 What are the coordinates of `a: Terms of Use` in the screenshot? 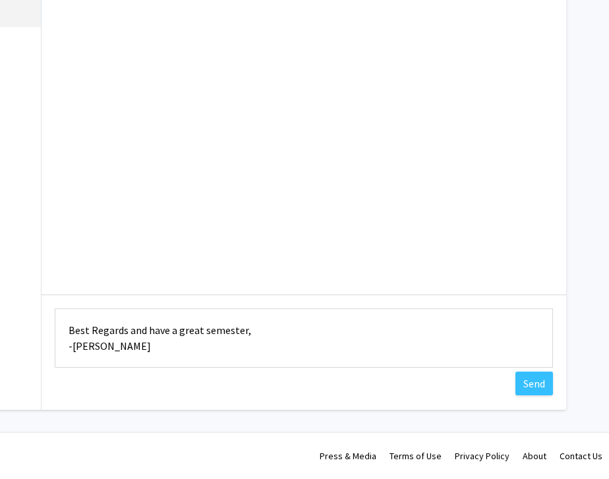 It's located at (415, 456).